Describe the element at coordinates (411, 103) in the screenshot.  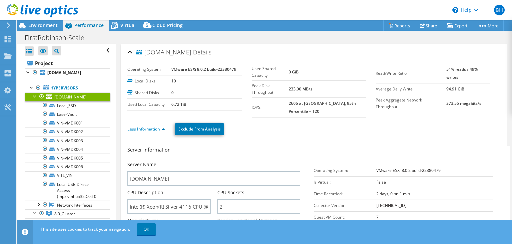
I see `label: Peak Aggregate Network Throughput` at that location.